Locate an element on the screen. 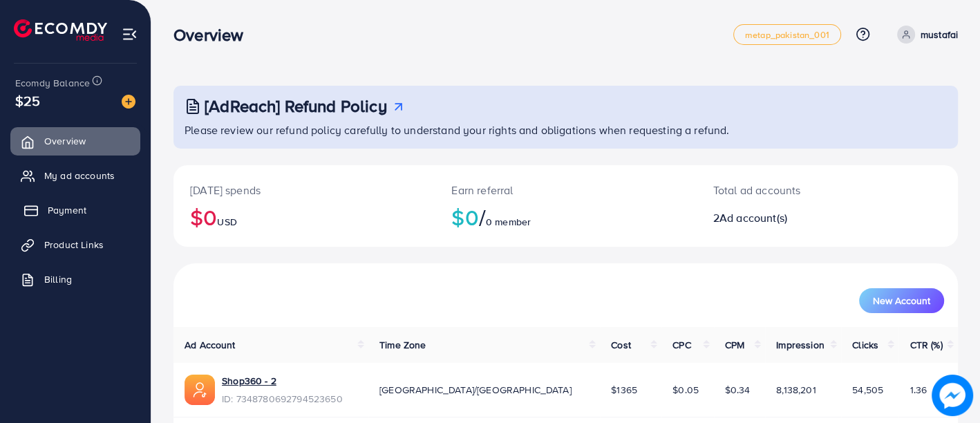 The height and width of the screenshot is (423, 980). span: CTR (%) is located at coordinates (926, 345).